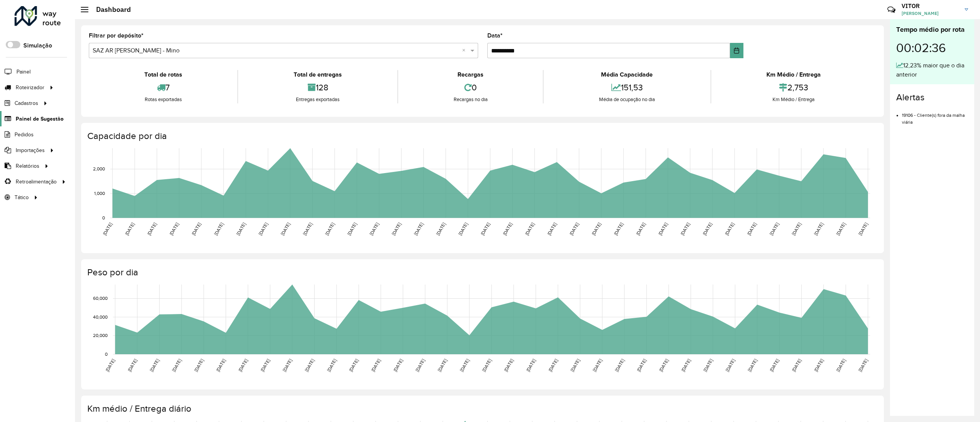 The image size is (980, 422). Describe the element at coordinates (36, 181) in the screenshot. I see `span: Retroalimentação` at that location.